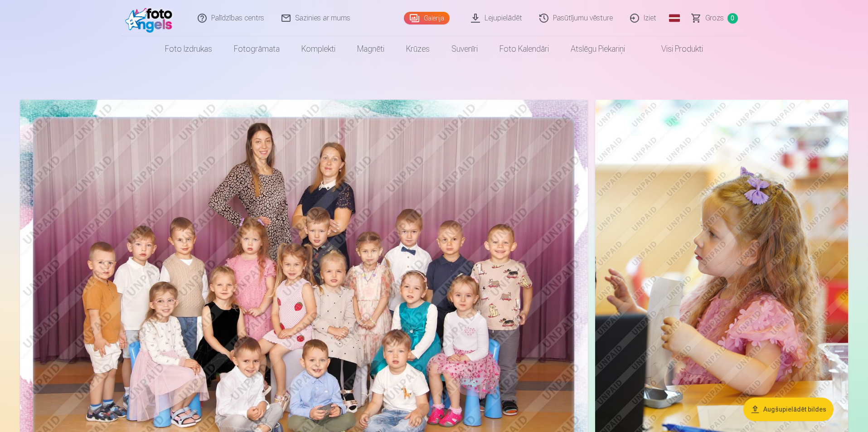 Image resolution: width=868 pixels, height=432 pixels. What do you see at coordinates (418, 49) in the screenshot?
I see `a: Krūzes` at bounding box center [418, 49].